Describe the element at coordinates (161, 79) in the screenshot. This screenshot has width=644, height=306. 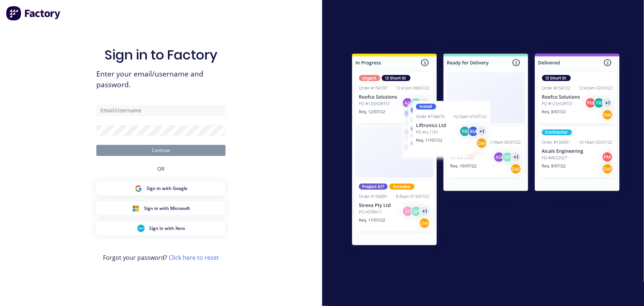
I see `span: Enter your email/username and password.` at that location.